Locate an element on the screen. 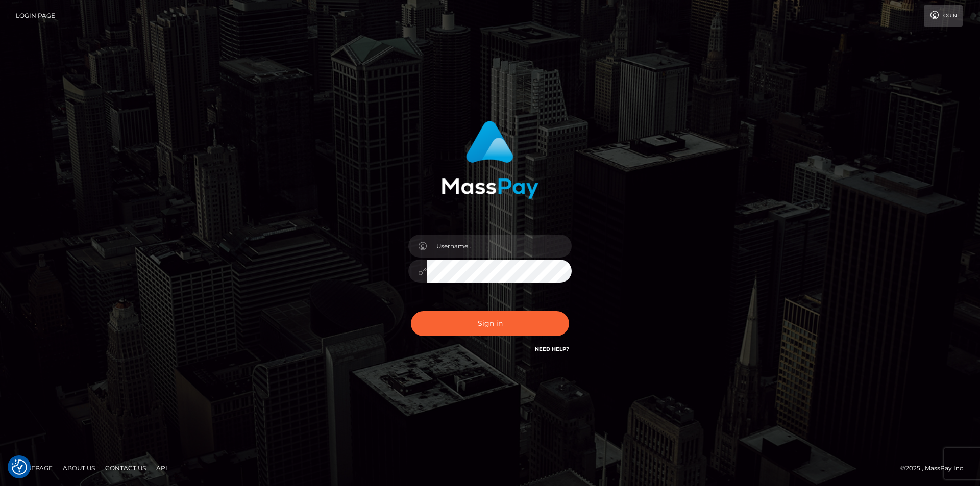  a: Contact Us is located at coordinates (126, 468).